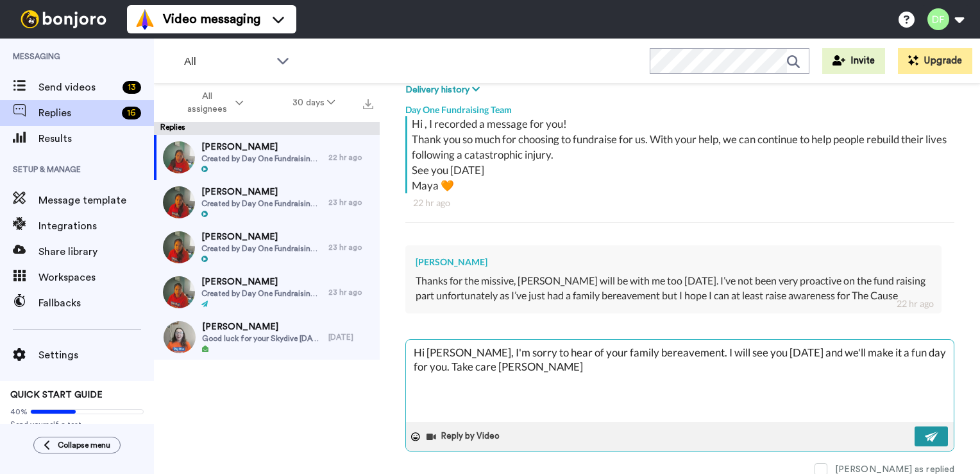  I want to click on button: Collapse menu, so click(77, 445).